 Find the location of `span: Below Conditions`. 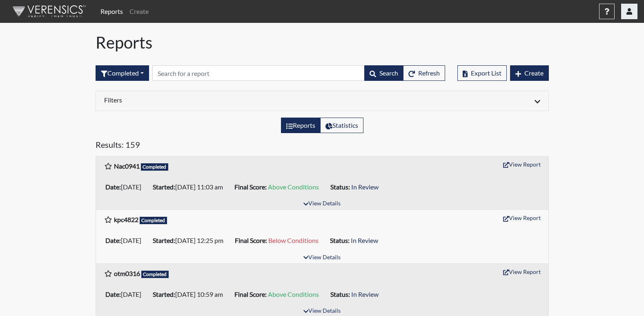

span: Below Conditions is located at coordinates (293, 240).